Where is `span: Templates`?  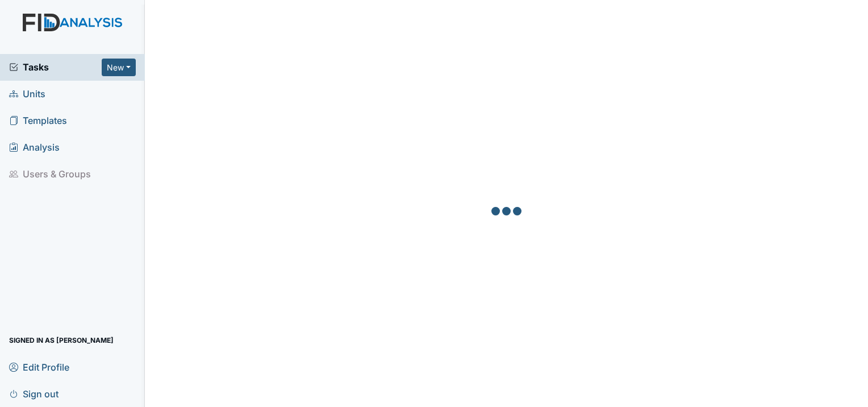 span: Templates is located at coordinates (38, 121).